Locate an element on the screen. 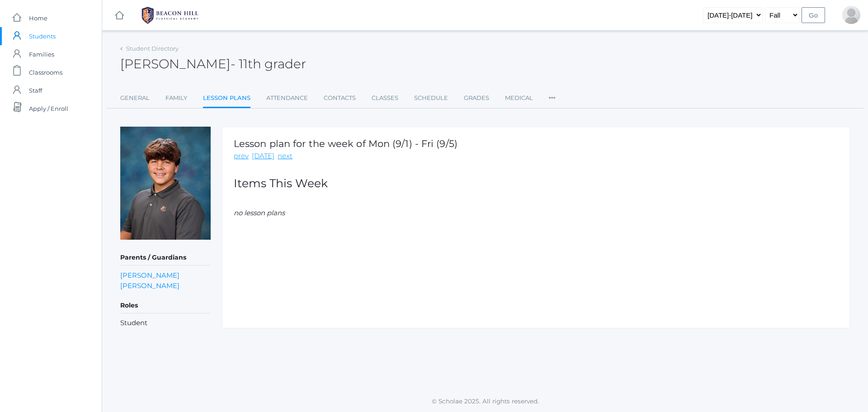 This screenshot has width=868, height=412. a: Lesson Plans is located at coordinates (227, 99).